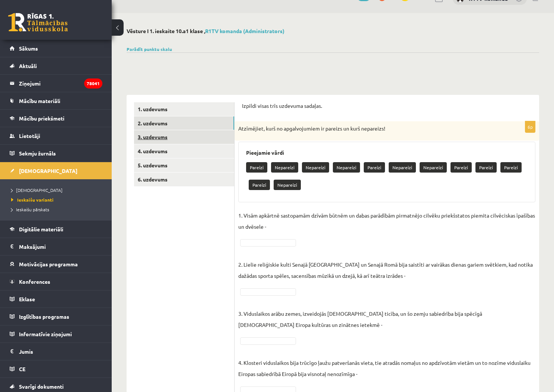 The image size is (554, 392). What do you see at coordinates (184, 123) in the screenshot?
I see `a: 2. uzdevums` at bounding box center [184, 123].